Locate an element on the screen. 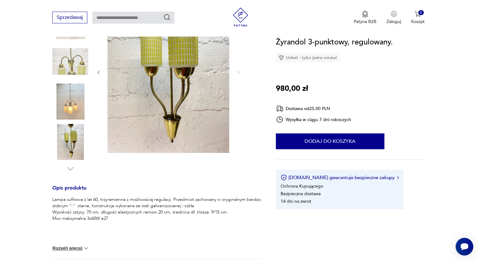 This screenshot has height=263, width=477. button: Szukaj is located at coordinates (167, 17).